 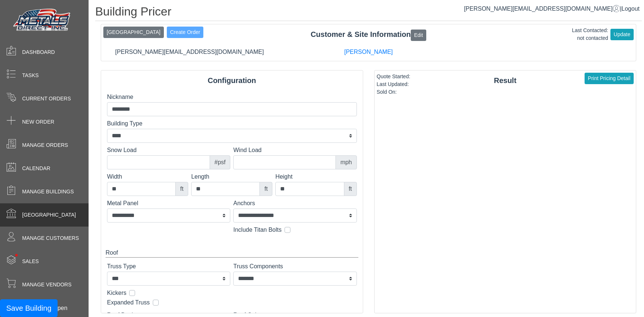 I want to click on div: Roof, so click(x=232, y=253).